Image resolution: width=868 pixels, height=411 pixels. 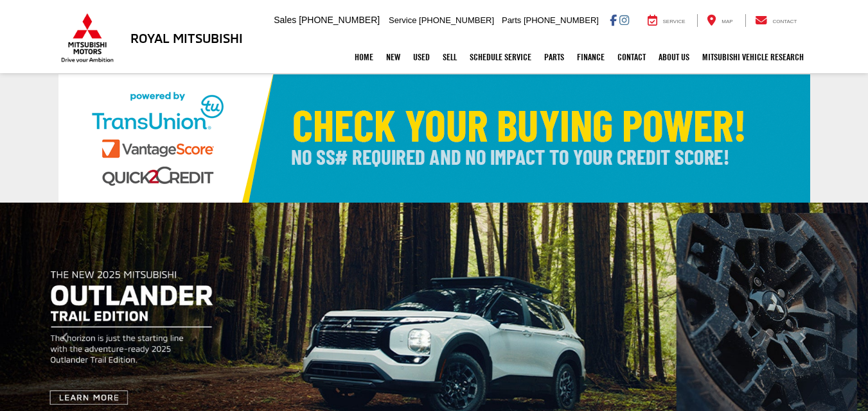 What do you see at coordinates (364, 57) in the screenshot?
I see `a: Home` at bounding box center [364, 57].